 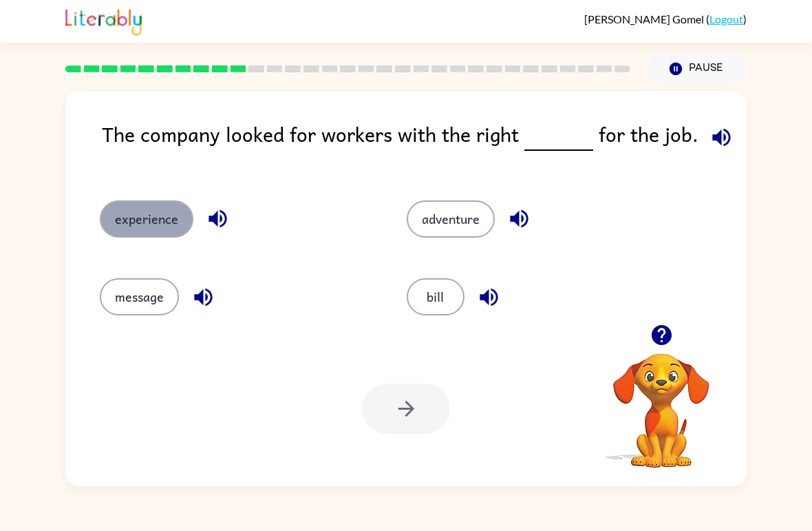 I want to click on a: Logout, so click(x=726, y=18).